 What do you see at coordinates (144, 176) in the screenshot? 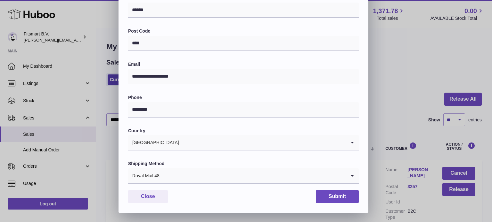
I see `span: Royal Mail 48` at bounding box center [144, 176].